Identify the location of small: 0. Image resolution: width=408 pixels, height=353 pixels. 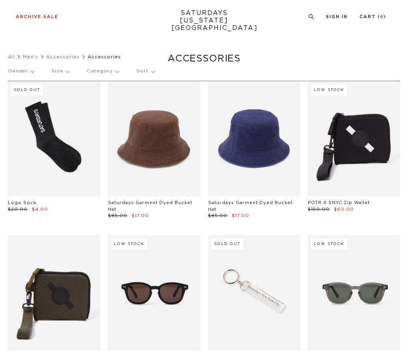
(382, 17).